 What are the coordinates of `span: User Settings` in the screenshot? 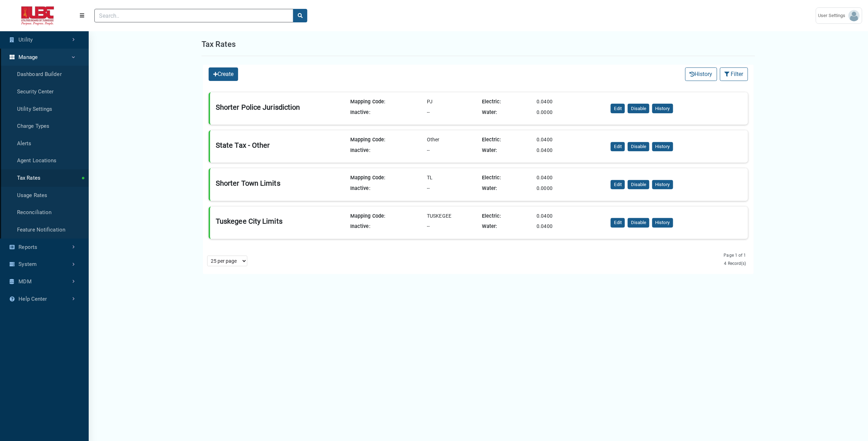 It's located at (833, 15).